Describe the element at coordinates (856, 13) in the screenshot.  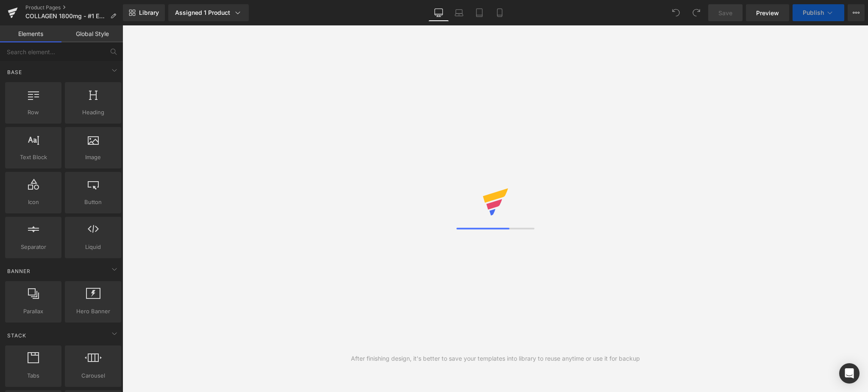
I see `button: More` at that location.